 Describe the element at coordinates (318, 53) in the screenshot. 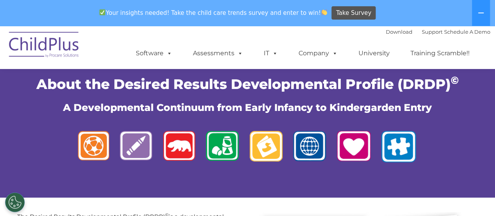

I see `a: Company` at that location.